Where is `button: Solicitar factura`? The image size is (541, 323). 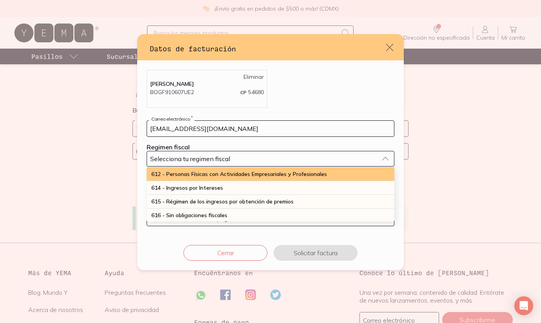
button: Solicitar factura is located at coordinates (316, 253).